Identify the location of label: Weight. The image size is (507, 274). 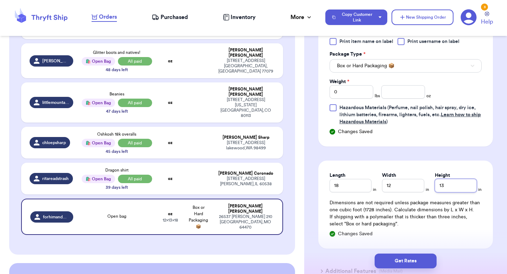
(339, 82).